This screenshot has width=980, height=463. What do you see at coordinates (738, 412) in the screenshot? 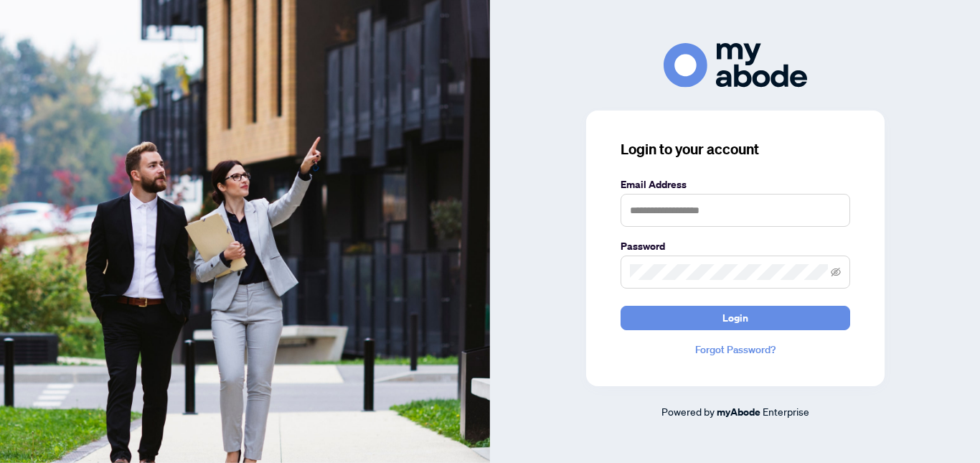
I see `a: myAbode` at bounding box center [738, 412].